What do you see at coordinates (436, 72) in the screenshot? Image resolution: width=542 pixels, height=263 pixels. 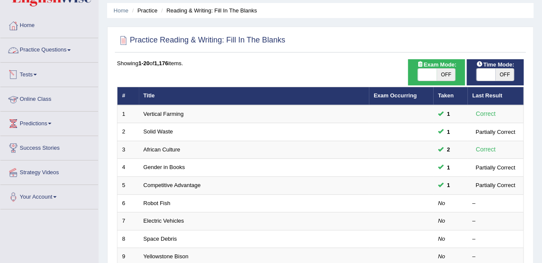 I see `div: Show exams occurring in exams` at bounding box center [436, 72].